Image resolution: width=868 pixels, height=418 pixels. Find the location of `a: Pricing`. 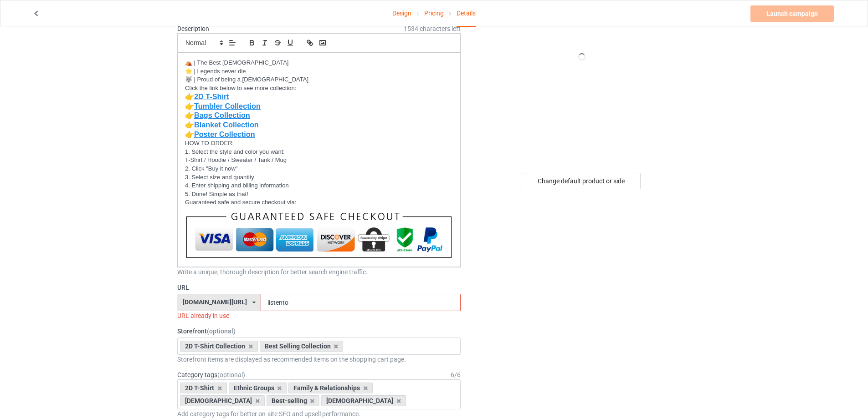

a: Pricing is located at coordinates (434, 13).